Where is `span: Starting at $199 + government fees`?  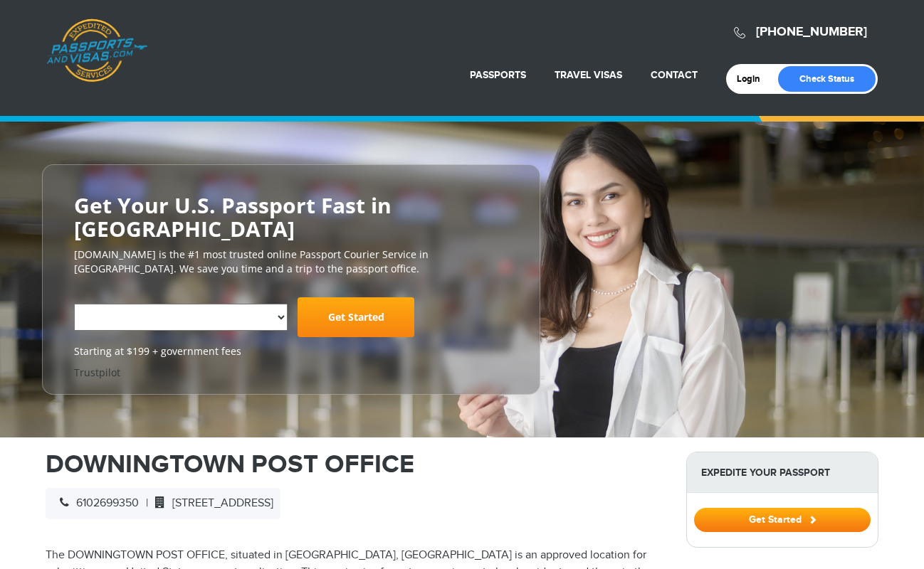 span: Starting at $199 + government fees is located at coordinates (291, 352).